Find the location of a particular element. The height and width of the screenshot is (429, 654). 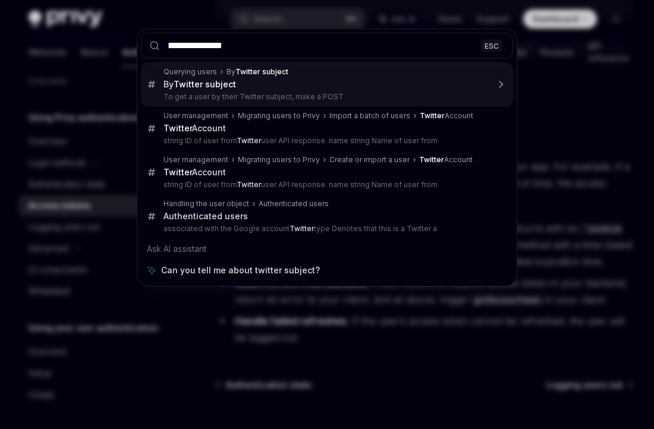

p: associated with the Google account type Denotes that this is a Twitter a is located at coordinates (326, 229).